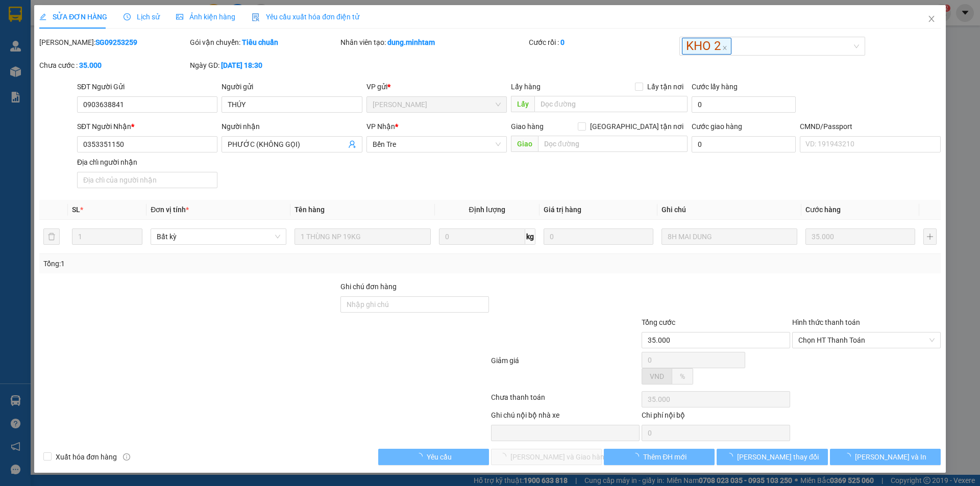  Describe the element at coordinates (264, 65) in the screenshot. I see `div: Ngày GD:` at that location.